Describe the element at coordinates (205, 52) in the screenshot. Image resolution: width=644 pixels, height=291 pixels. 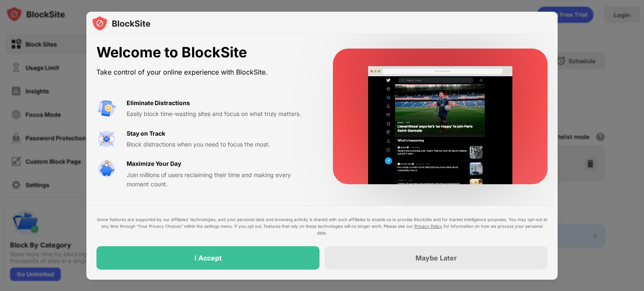
I see `div: Welcome to BlockSite` at that location.